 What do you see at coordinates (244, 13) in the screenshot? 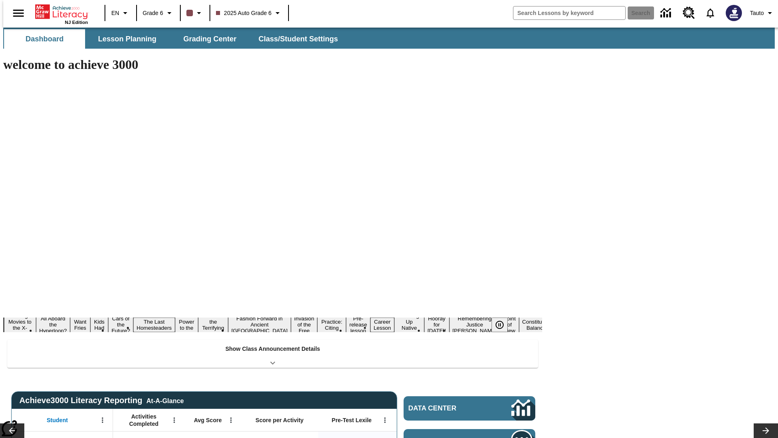
I see `span: 2025 Auto Grade 6` at bounding box center [244, 13].